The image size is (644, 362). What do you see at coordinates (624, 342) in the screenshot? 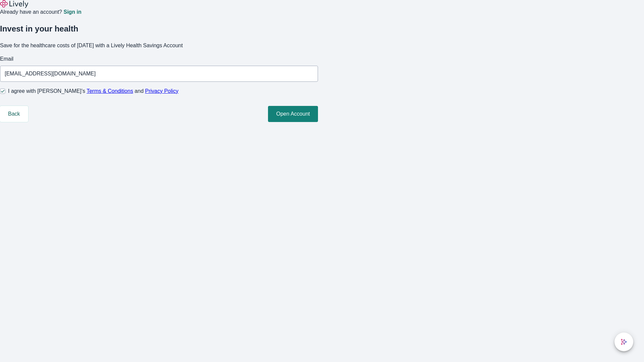
I see `button: chat` at bounding box center [624, 342].